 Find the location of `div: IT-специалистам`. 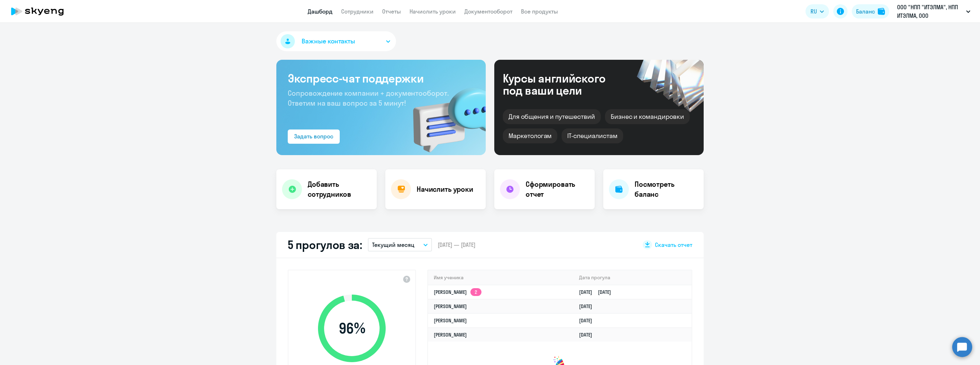

div: IT-специалистам is located at coordinates (593, 136).